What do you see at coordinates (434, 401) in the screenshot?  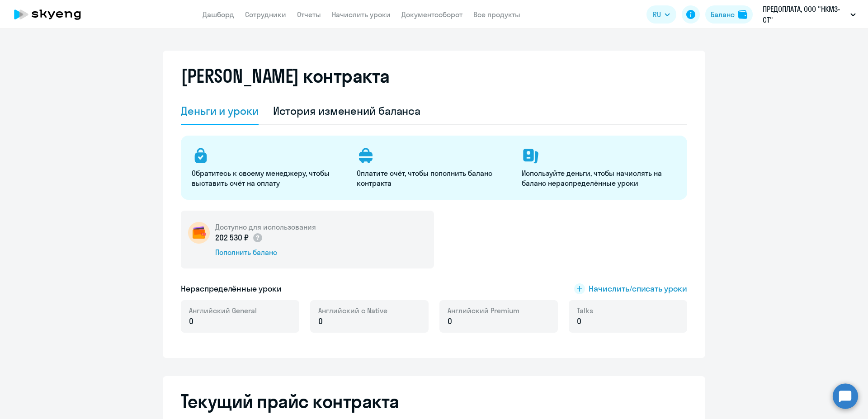 I see `h2: Текущий прайс контракта` at bounding box center [434, 401].